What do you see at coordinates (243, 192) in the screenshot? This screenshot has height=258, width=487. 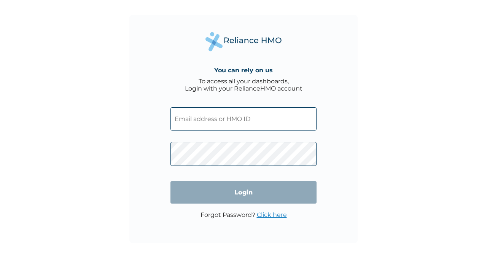 I see `input: Login` at bounding box center [243, 192].